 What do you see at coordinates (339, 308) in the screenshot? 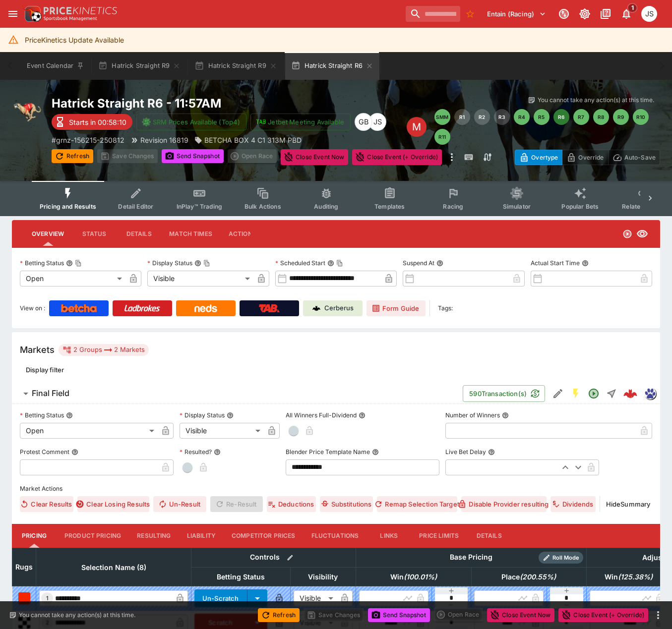
I see `p: Cerberus` at bounding box center [339, 308].